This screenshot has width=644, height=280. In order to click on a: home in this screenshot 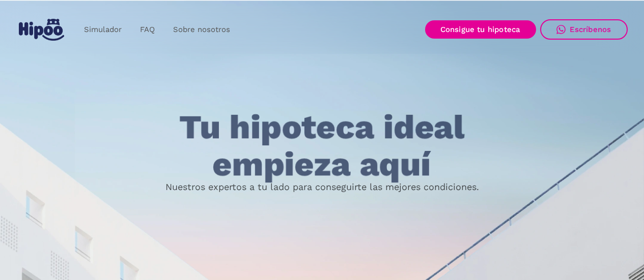, I will do `click(42, 30)`.